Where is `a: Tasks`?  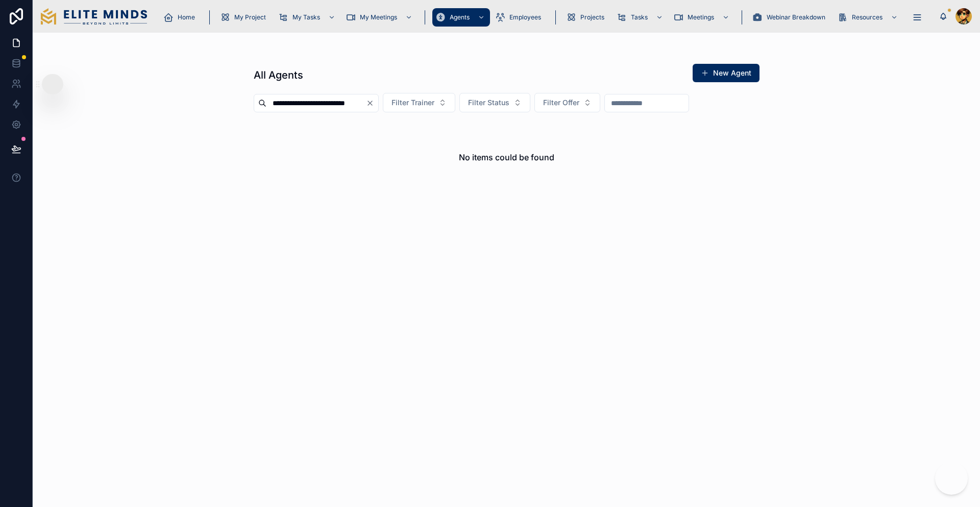
a: Tasks is located at coordinates (640, 17).